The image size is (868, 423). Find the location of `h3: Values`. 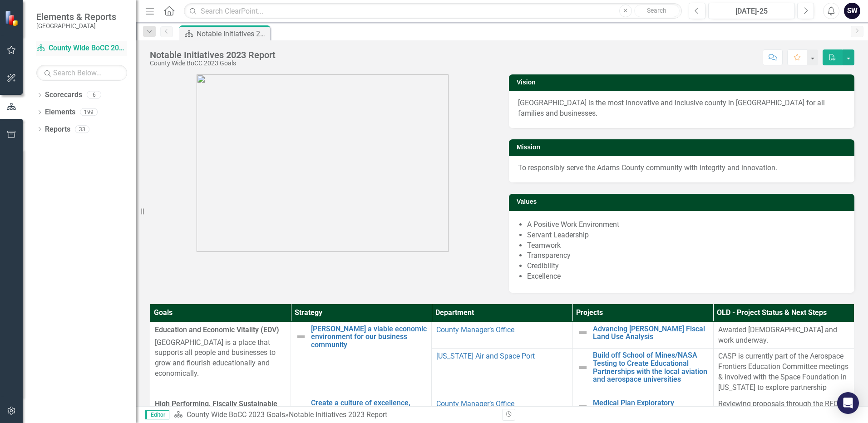

h3: Values is located at coordinates (683, 202).